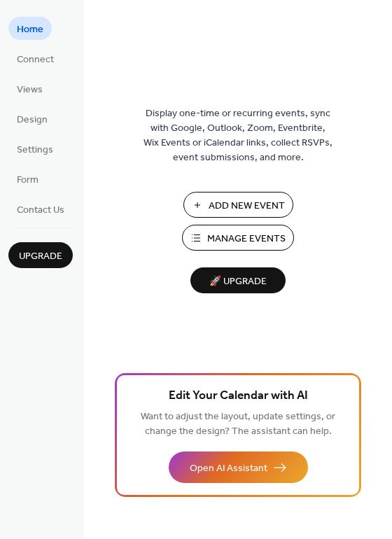 Image resolution: width=392 pixels, height=539 pixels. I want to click on button: 🚀 Upgrade, so click(238, 280).